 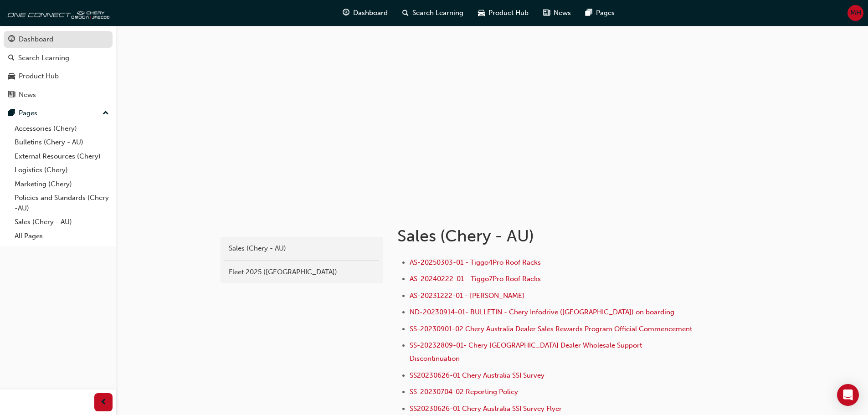 I want to click on div: Sales (Chery - AU), so click(x=302, y=249).